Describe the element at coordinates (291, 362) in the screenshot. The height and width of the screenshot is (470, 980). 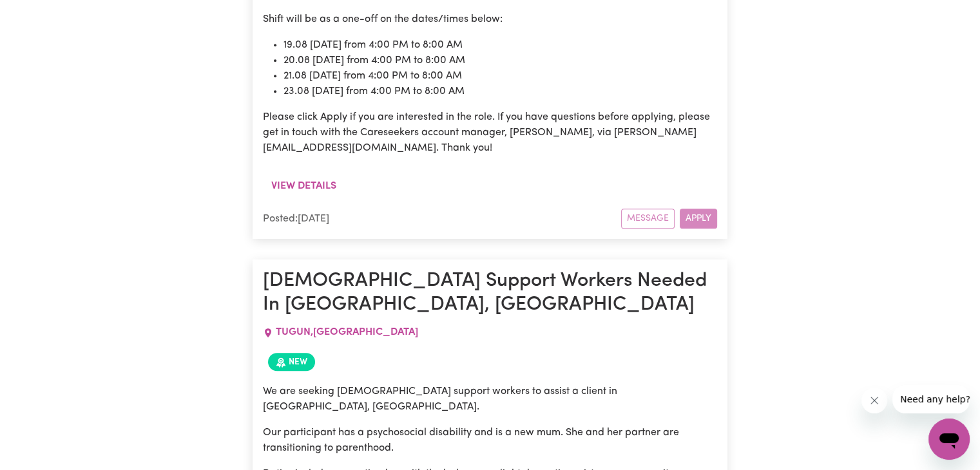
I see `span: Job posted within the last 30 days` at that location.